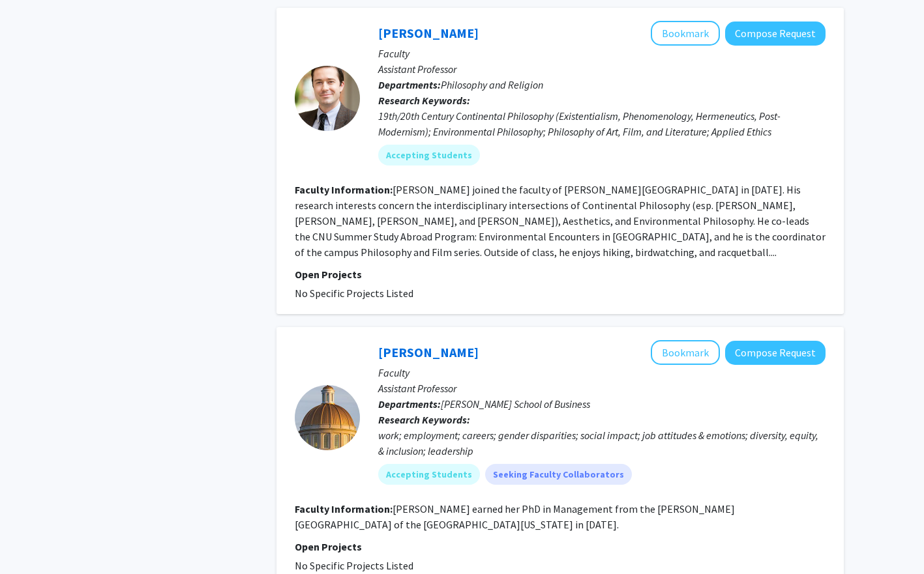  What do you see at coordinates (685, 353) in the screenshot?
I see `button: Add Shoshana Schwartz to Bookmarks` at bounding box center [685, 353].